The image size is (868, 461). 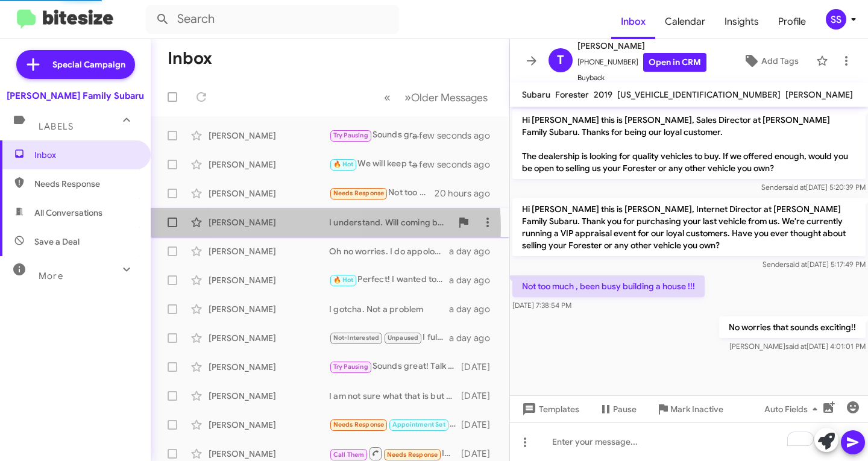 What do you see at coordinates (536, 95) in the screenshot?
I see `span: Subaru` at bounding box center [536, 95].